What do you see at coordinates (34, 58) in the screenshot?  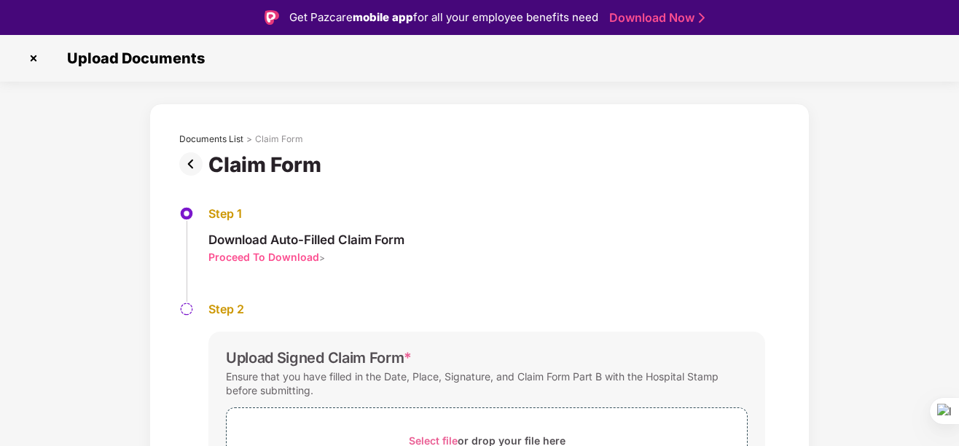 I see `img: svg+xml;base64,PHN2ZyBpZD0iQ3Jvc3MtMzJ4MzIiIHhtbG5zPSJodHRwOi8vd3d3LnczLm9yZy8yMDAwL3N2ZyIgd2lkdG...` at bounding box center [34, 58].